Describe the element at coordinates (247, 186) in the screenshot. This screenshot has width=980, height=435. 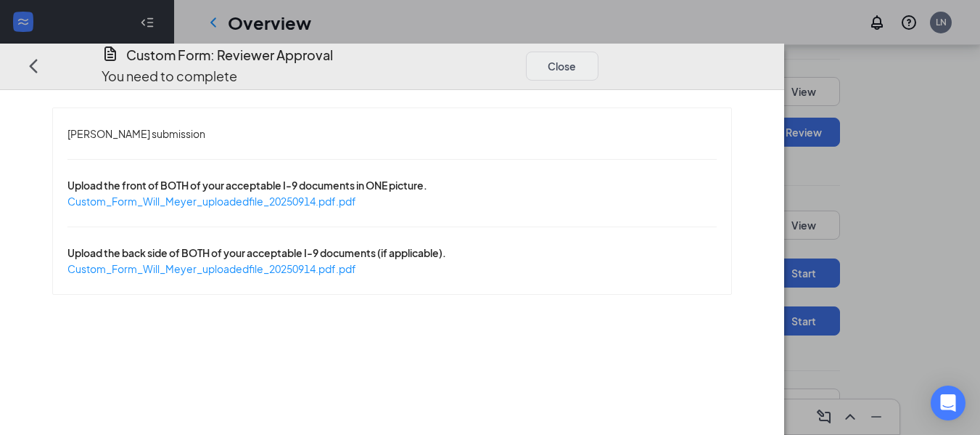
I see `span: Upload the front of BOTH of your acceptable I-9 documents in ONE picture.` at that location.